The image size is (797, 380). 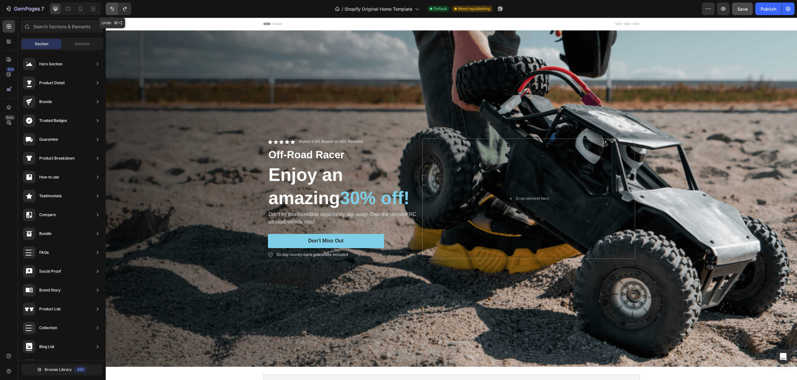 What do you see at coordinates (220, 223) in the screenshot?
I see `div: Don’t Miss Out` at bounding box center [220, 223].